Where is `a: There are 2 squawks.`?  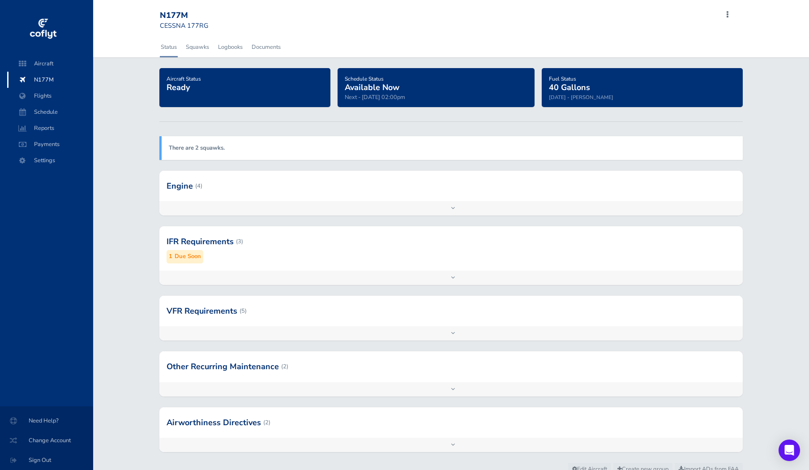
a: There are 2 squawks. is located at coordinates (196, 148).